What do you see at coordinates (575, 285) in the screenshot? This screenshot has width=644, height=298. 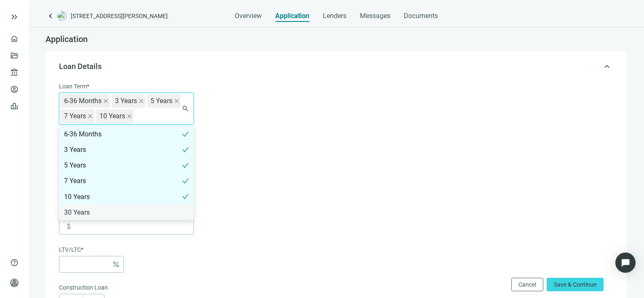 I see `span: Save & Continue` at bounding box center [575, 285].